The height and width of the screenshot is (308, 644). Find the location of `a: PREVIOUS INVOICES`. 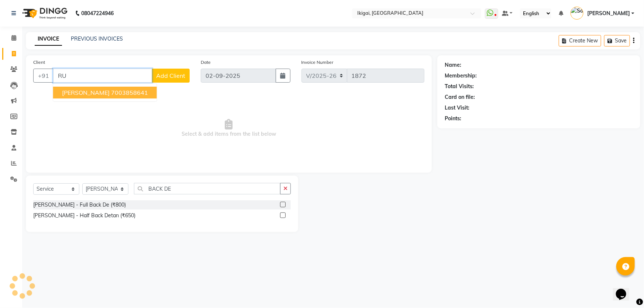

a: PREVIOUS INVOICES is located at coordinates (97, 39).